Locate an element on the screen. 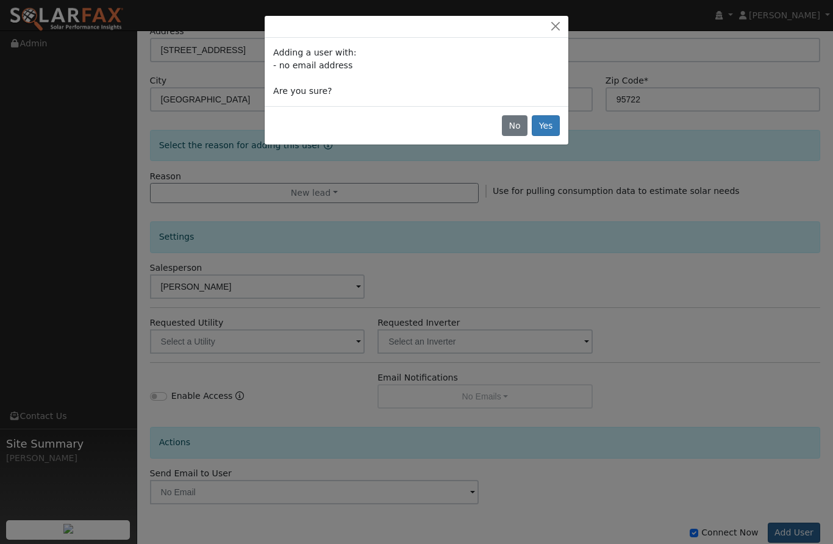  button: Yes is located at coordinates (546, 126).